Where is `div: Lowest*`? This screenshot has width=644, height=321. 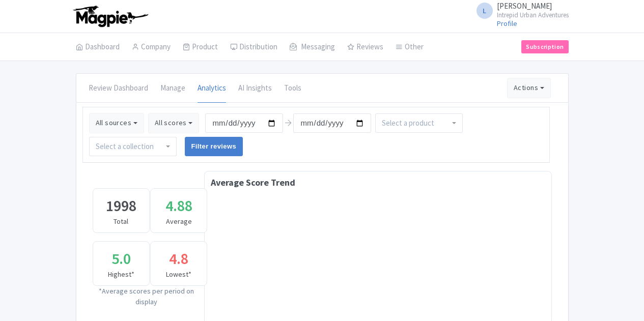 div: Lowest* is located at coordinates (179, 274).